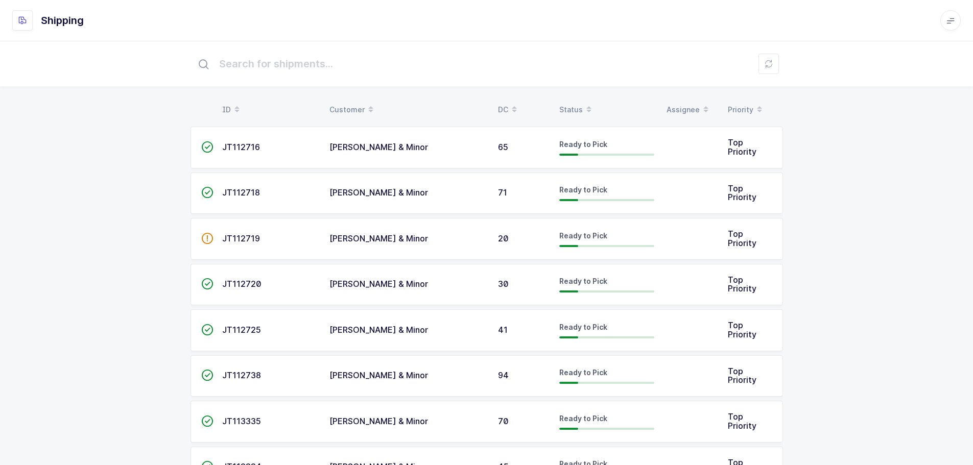  What do you see at coordinates (752, 110) in the screenshot?
I see `div: Priority` at bounding box center [752, 110].